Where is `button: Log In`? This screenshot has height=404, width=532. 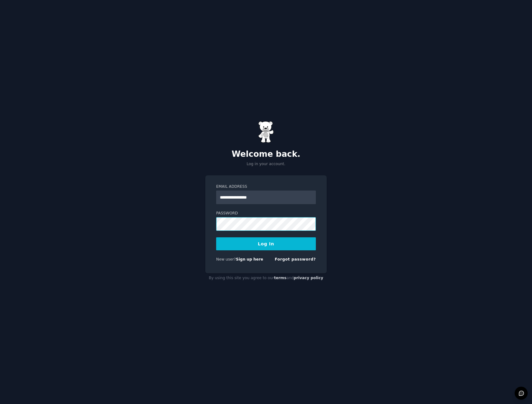 button: Log In is located at coordinates (266, 244).